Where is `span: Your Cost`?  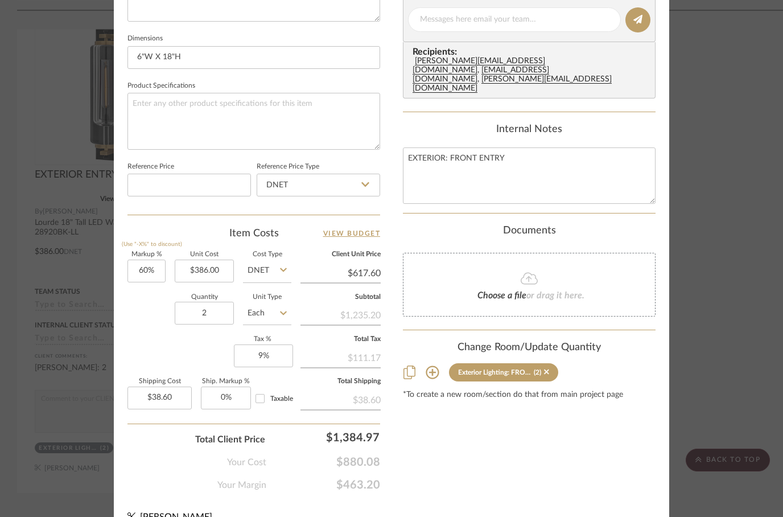 span: Your Cost is located at coordinates (246, 462).